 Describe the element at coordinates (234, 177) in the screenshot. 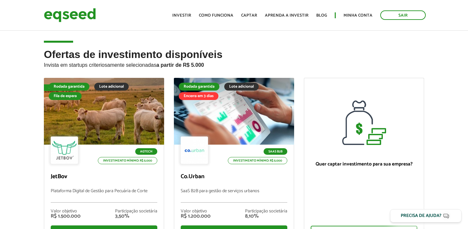

I see `p: Co.Urban` at that location.